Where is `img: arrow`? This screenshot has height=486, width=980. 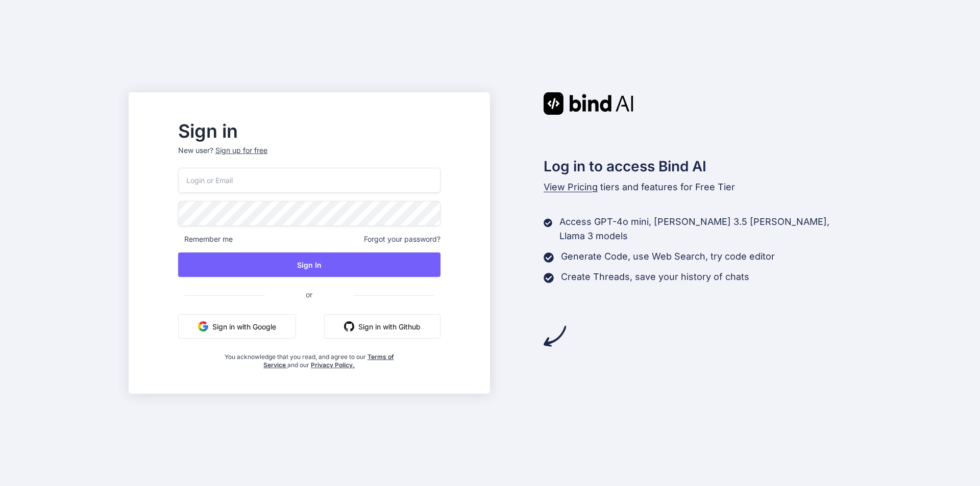
img: arrow is located at coordinates (555, 336).